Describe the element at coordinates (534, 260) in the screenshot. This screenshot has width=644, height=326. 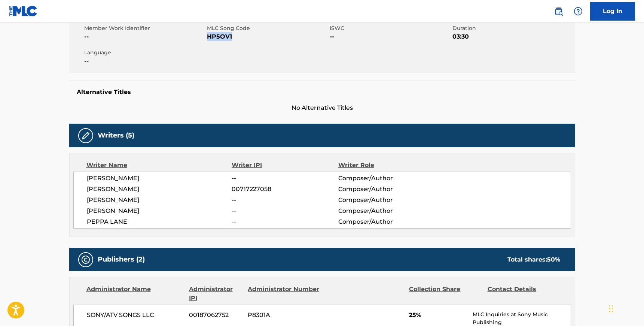
I see `div: Total shares:` at that location.